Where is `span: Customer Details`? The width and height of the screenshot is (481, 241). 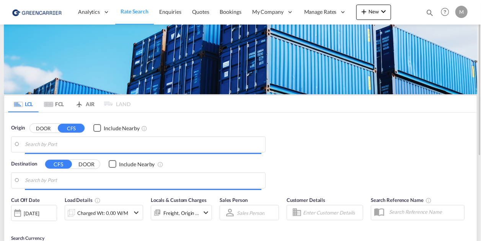
span: Customer Details is located at coordinates (306, 200).